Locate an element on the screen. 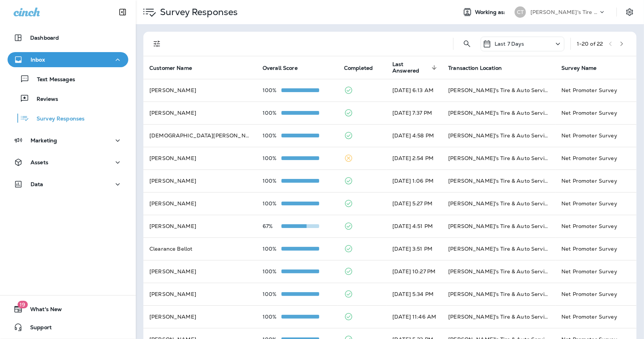 The image size is (644, 339). div: CT is located at coordinates (521, 12).